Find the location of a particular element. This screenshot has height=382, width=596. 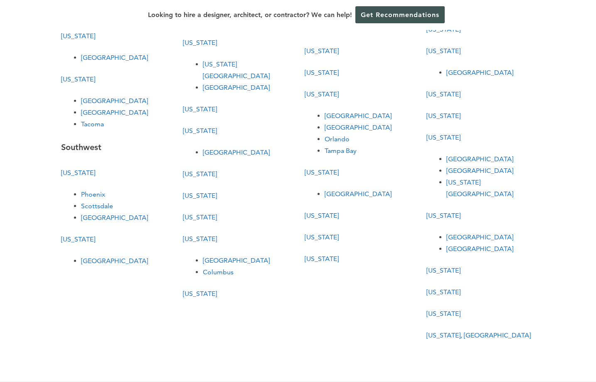

a: Tampa Bay is located at coordinates (340, 150).